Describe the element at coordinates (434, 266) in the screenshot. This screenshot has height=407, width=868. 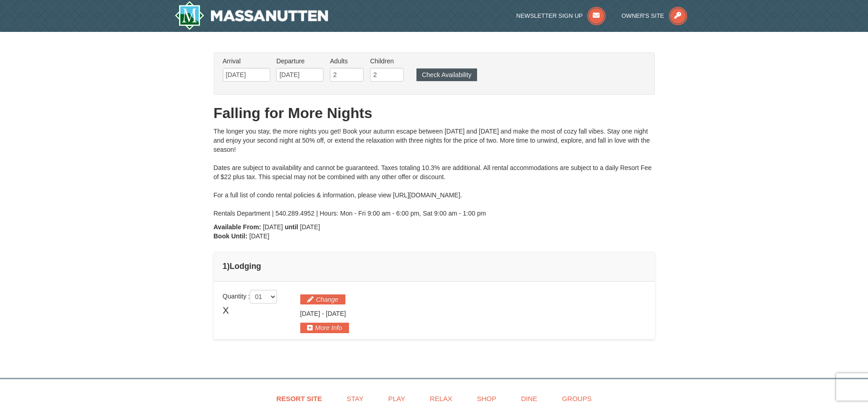
I see `h4: 1 Lodging` at that location.